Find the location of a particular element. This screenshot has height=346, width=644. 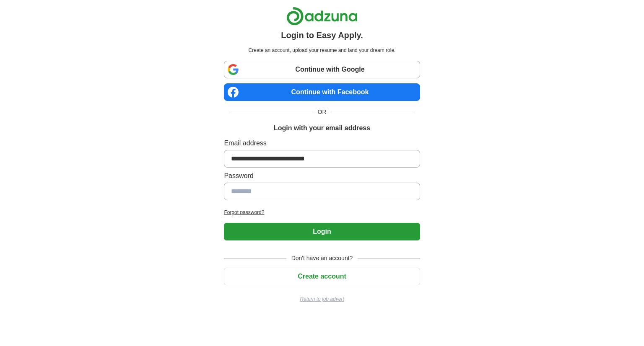

p: Create an account, upload your resume and land your dream role. is located at coordinates (321, 50).